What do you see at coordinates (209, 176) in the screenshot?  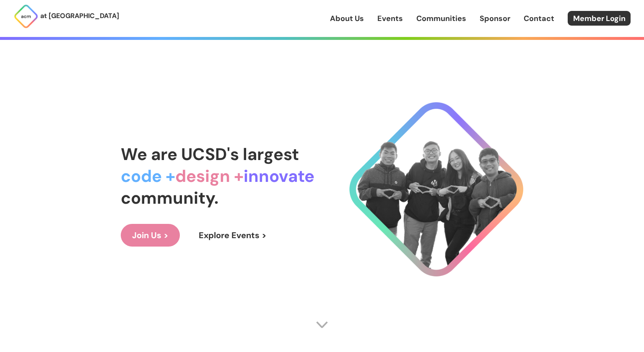 I see `span: design +` at bounding box center [209, 176].